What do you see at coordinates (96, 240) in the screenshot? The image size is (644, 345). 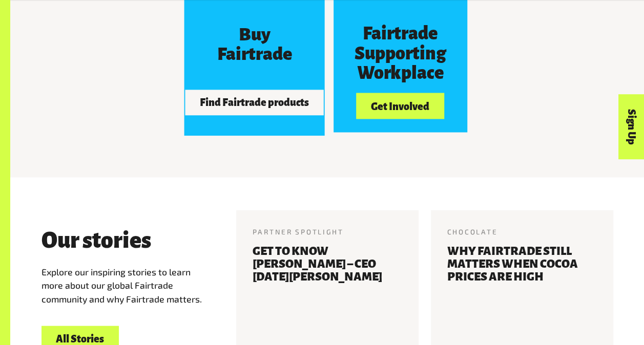 I see `h3: Our stories` at bounding box center [96, 240].